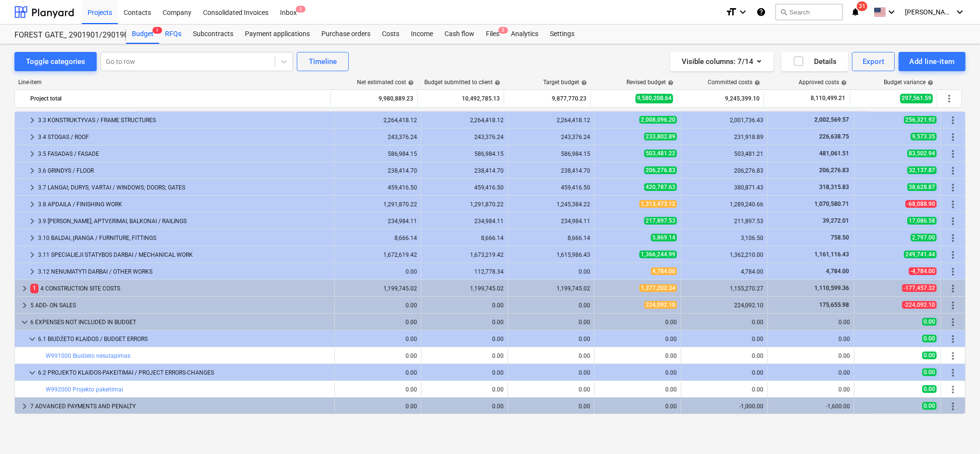  What do you see at coordinates (724, 137) in the screenshot?
I see `div: 231,918.89` at bounding box center [724, 137].